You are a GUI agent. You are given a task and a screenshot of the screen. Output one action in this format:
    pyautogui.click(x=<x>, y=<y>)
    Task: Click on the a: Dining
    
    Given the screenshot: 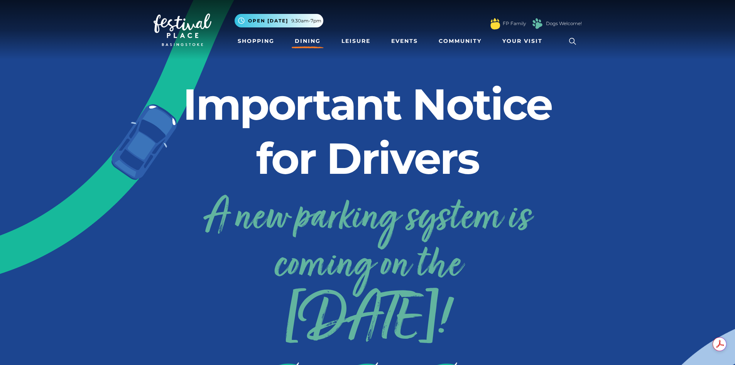 What is the action you would take?
    pyautogui.click(x=308, y=41)
    